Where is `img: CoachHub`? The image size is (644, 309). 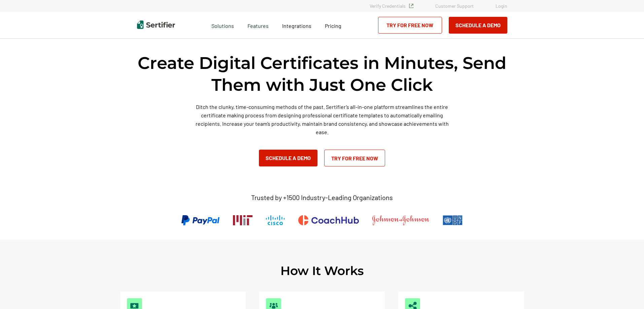
img: CoachHub is located at coordinates (329, 220).